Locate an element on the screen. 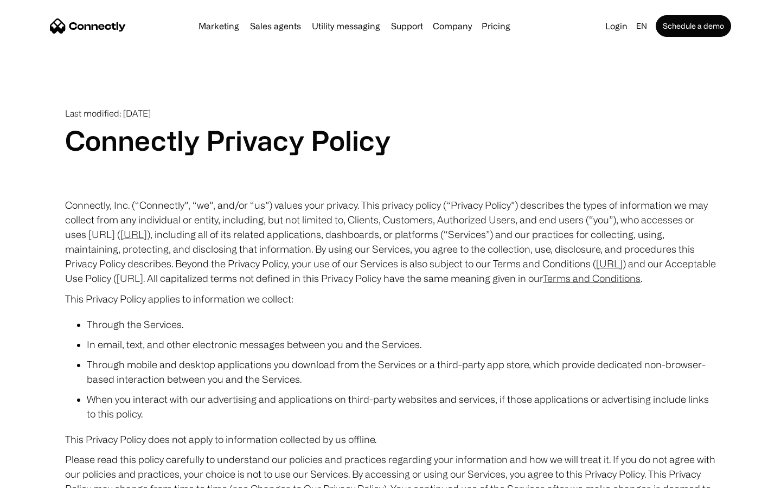  li: Through mobile and desktop applications you download from the Services or a third-party app store... is located at coordinates (402, 372).